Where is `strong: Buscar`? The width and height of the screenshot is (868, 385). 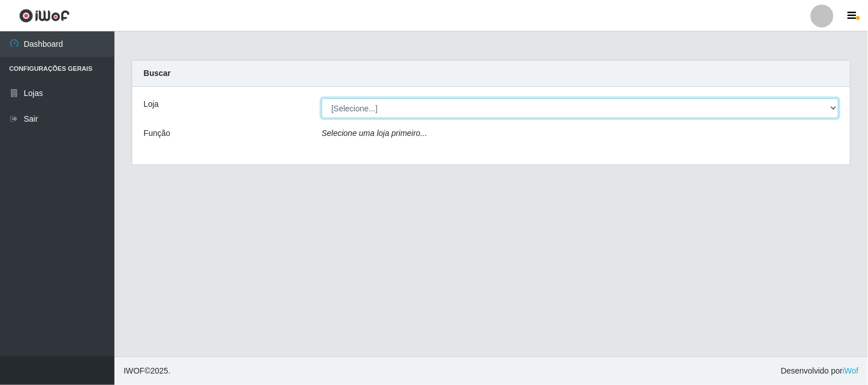 strong: Buscar is located at coordinates (157, 73).